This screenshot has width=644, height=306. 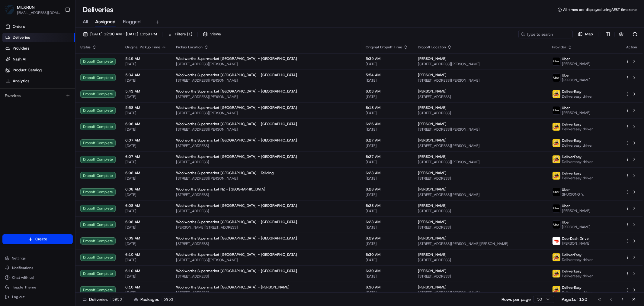 I want to click on span: Filters, so click(x=184, y=34).